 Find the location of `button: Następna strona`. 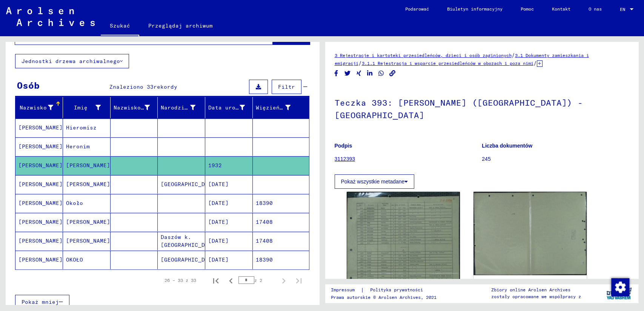

button: Następna strona is located at coordinates (284, 280).